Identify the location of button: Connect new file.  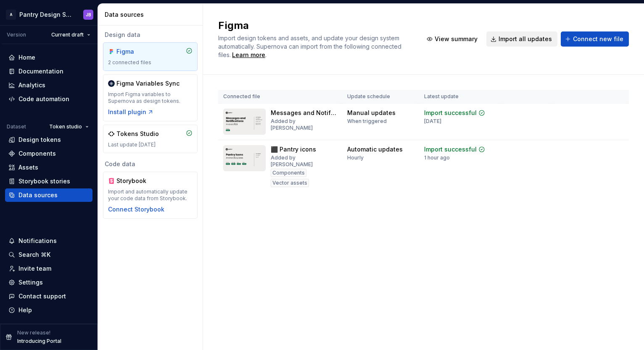
(595, 39).